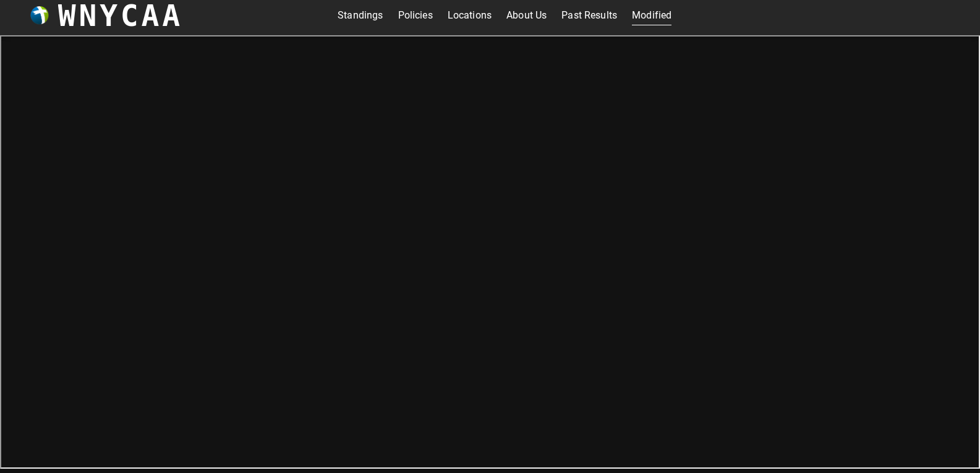 The image size is (980, 473). Describe the element at coordinates (39, 15) in the screenshot. I see `img: wnycaaBall.png` at that location.